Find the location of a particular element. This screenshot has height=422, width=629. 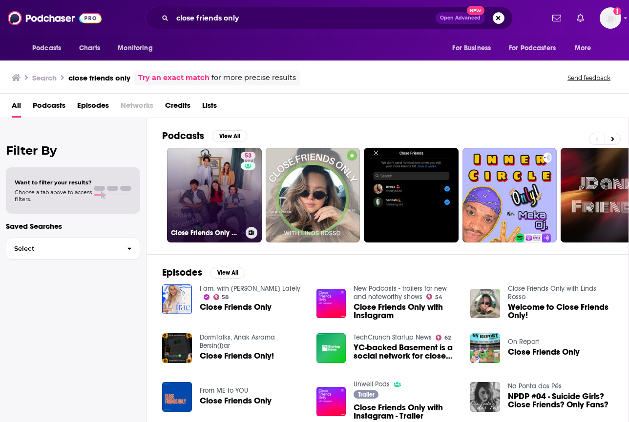

a: Charts is located at coordinates (89, 48).